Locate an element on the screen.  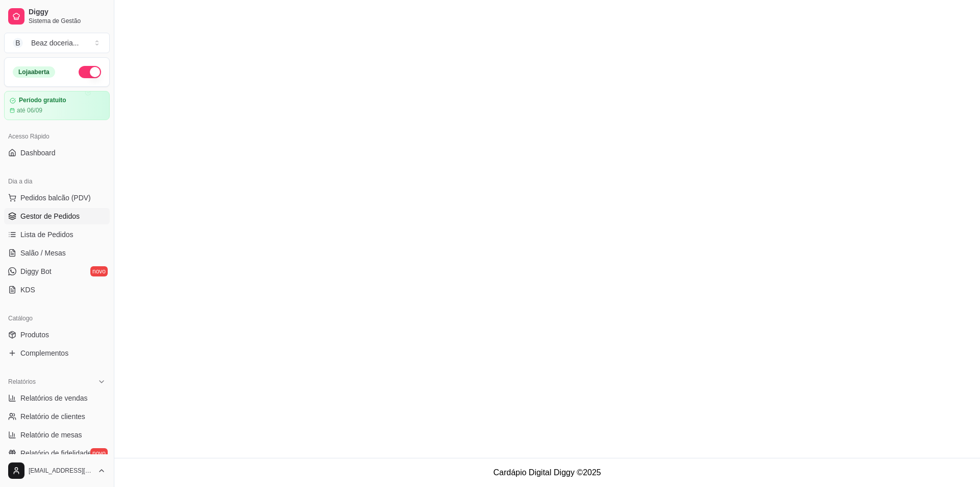
footer: Cardápio Digital Diggy © 2025 is located at coordinates (547, 472).